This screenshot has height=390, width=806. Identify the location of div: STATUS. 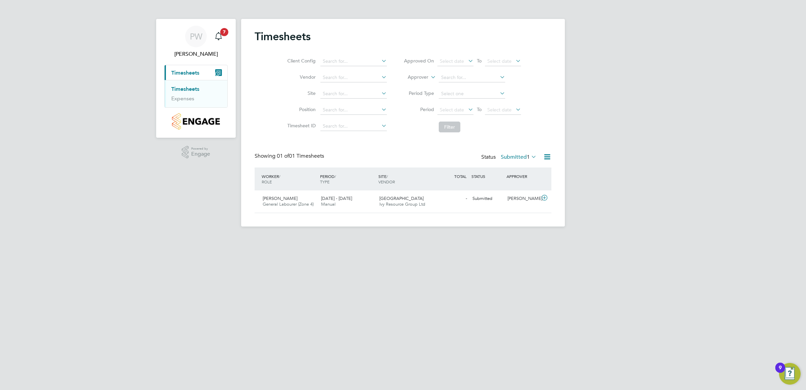
(488, 176).